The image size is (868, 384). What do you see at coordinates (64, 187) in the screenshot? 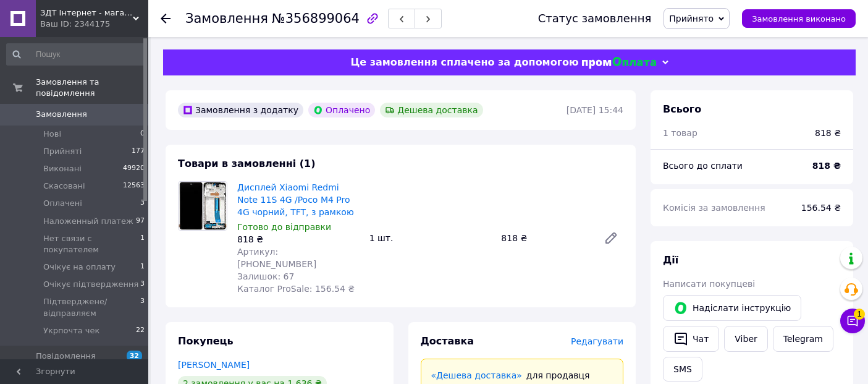
I see `span: Скасовані` at bounding box center [64, 187].